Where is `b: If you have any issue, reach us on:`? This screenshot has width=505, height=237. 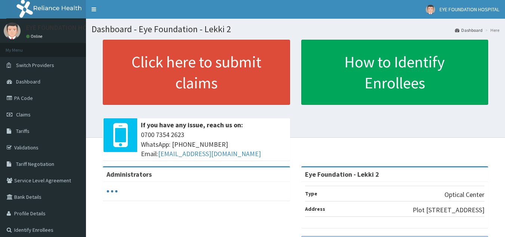
b: If you have any issue, reach us on: is located at coordinates (192, 125).